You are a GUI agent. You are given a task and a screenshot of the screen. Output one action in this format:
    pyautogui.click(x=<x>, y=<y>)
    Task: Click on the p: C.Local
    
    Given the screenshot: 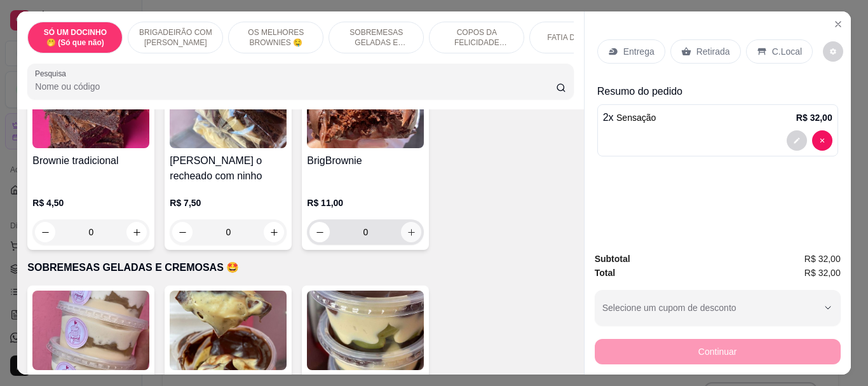 What is the action you would take?
    pyautogui.click(x=787, y=51)
    